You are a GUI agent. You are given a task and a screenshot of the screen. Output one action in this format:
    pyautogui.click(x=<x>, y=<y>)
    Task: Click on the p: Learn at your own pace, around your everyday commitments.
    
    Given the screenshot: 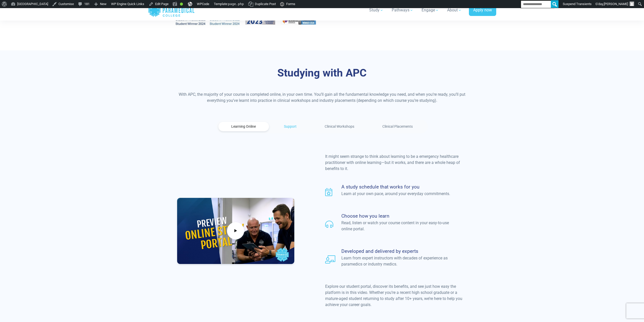 What is the action you would take?
    pyautogui.click(x=398, y=194)
    